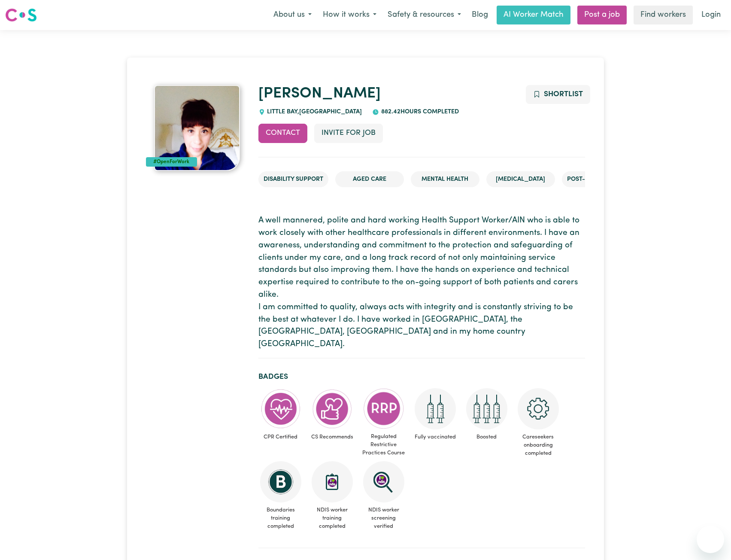 The width and height of the screenshot is (731, 560). I want to click on a: Careseekers logo, so click(21, 15).